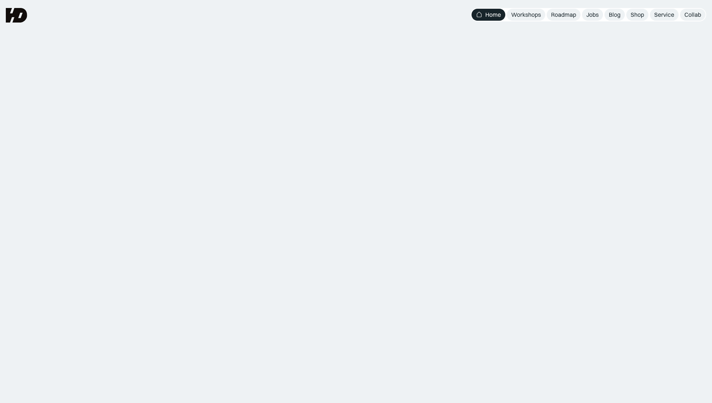  Describe the element at coordinates (637, 15) in the screenshot. I see `a: Shop` at that location.